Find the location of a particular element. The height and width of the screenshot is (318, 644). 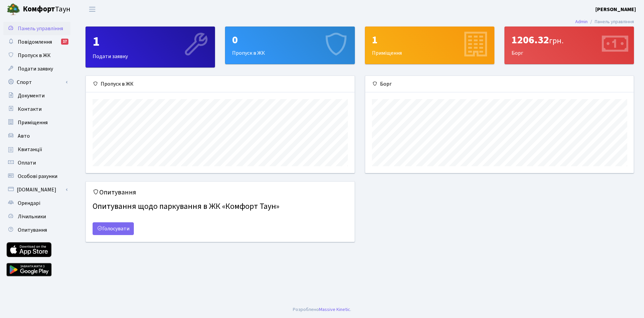

span: Орендарі is located at coordinates (29, 203).